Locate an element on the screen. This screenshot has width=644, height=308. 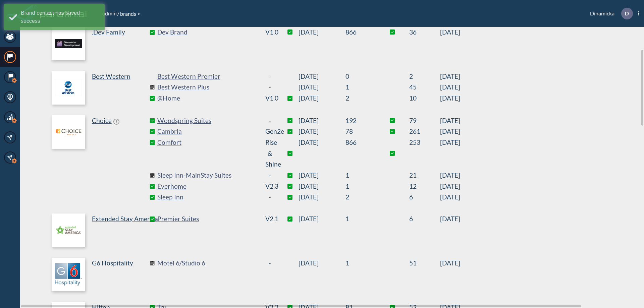
p: D is located at coordinates (627, 14).